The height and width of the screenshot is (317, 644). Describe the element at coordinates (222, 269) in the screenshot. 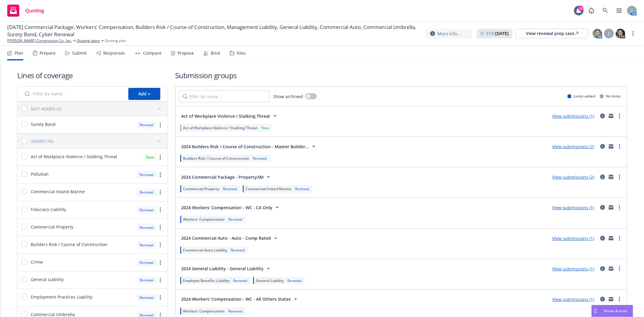

I see `span: 2024 General Liability - General Liability` at that location.